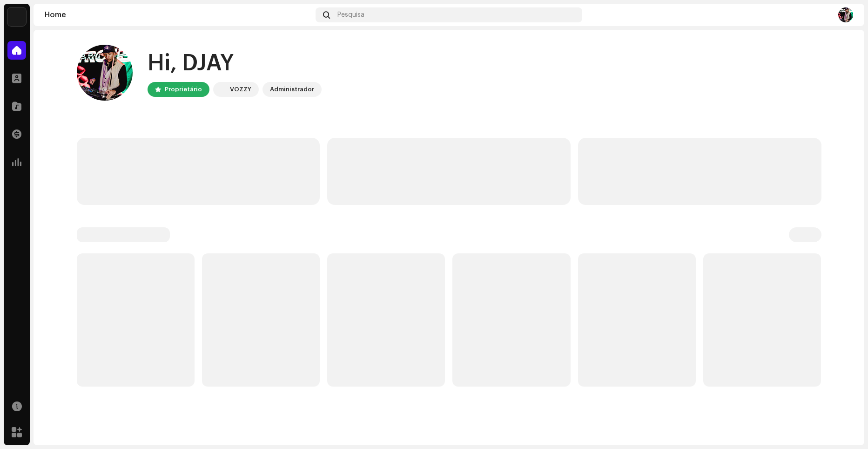  I want to click on div: VOZZY, so click(241, 90).